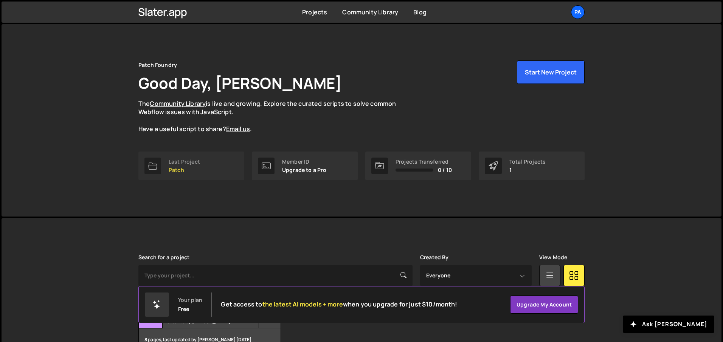 The height and width of the screenshot is (342, 723). What do you see at coordinates (314, 12) in the screenshot?
I see `a: Projects` at bounding box center [314, 12].